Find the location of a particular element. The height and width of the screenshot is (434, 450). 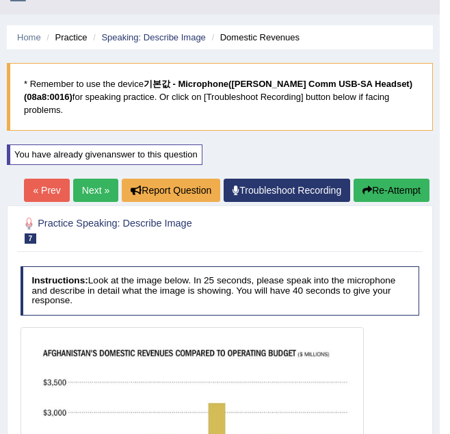

a: Troubleshoot Recording is located at coordinates (287, 190).